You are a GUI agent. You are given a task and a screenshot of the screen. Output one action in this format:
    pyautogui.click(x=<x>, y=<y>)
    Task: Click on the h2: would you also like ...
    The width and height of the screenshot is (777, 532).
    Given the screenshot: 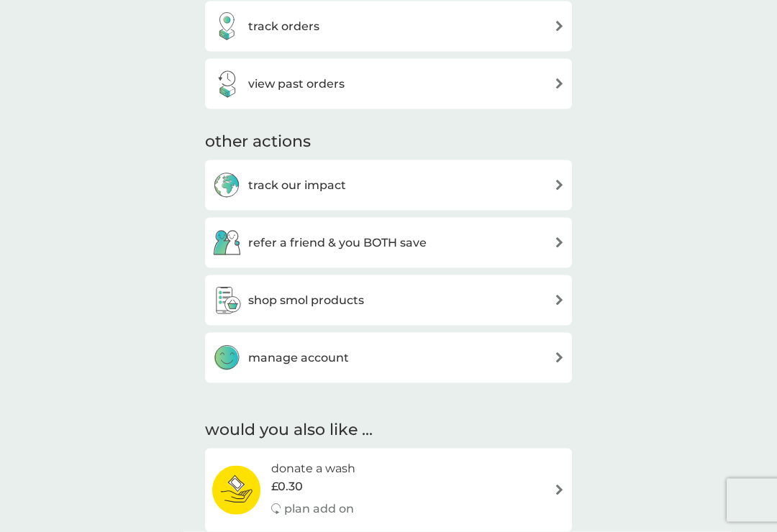 What is the action you would take?
    pyautogui.click(x=388, y=430)
    